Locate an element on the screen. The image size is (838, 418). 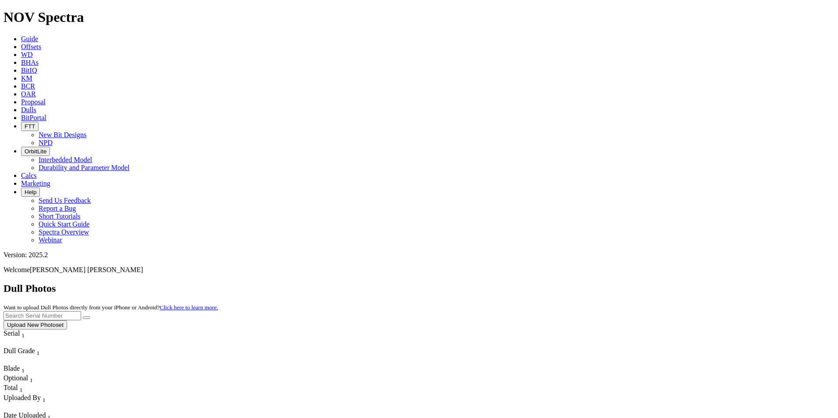
span: Marketing is located at coordinates (36, 183).